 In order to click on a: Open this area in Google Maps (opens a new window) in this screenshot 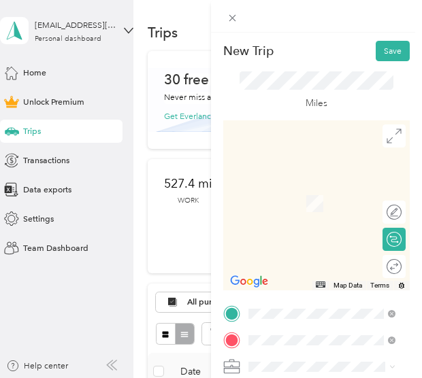, I will do `click(249, 281)`.